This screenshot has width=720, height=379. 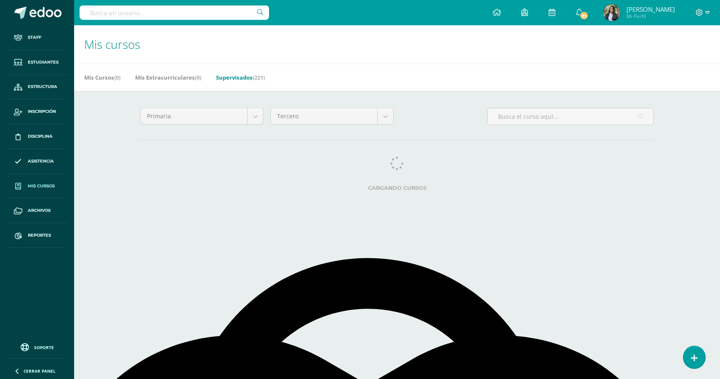 What do you see at coordinates (43, 62) in the screenshot?
I see `span: Estudiantes` at bounding box center [43, 62].